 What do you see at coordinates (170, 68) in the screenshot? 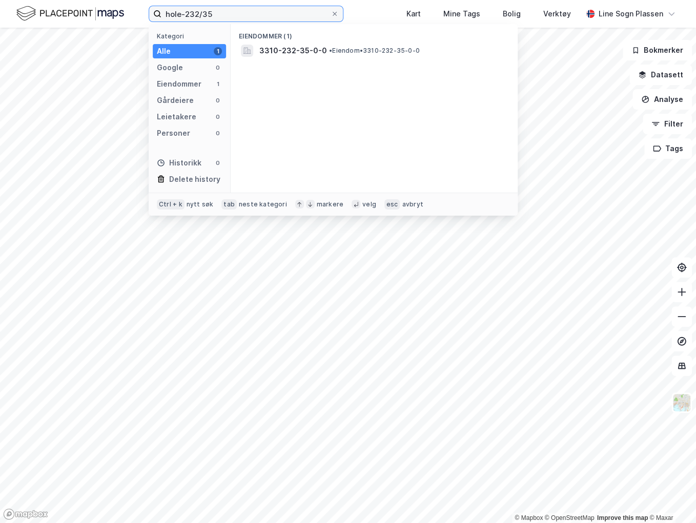
I see `div: Google` at bounding box center [170, 68].